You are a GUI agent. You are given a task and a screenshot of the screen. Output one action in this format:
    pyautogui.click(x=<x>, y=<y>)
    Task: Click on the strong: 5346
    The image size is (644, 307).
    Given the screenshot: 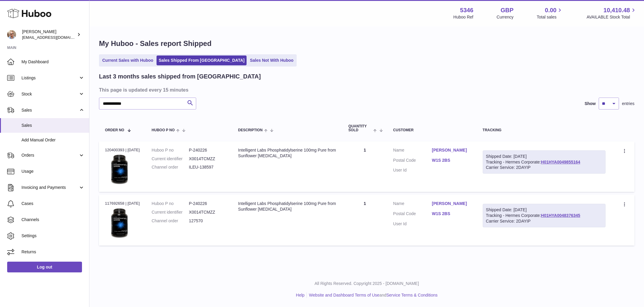 What is the action you would take?
    pyautogui.click(x=467, y=10)
    